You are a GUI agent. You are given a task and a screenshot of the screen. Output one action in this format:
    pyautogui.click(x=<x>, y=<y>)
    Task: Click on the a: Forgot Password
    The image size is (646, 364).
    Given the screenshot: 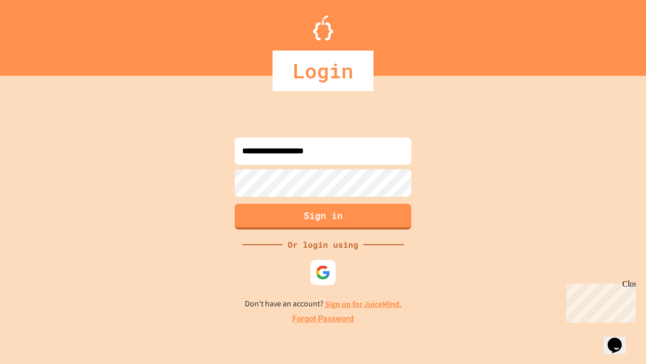 What is the action you would take?
    pyautogui.click(x=323, y=319)
    